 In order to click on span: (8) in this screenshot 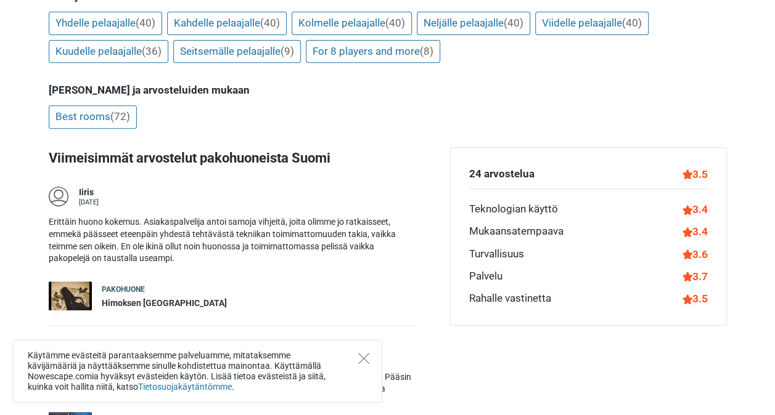, I will do `click(426, 51)`.